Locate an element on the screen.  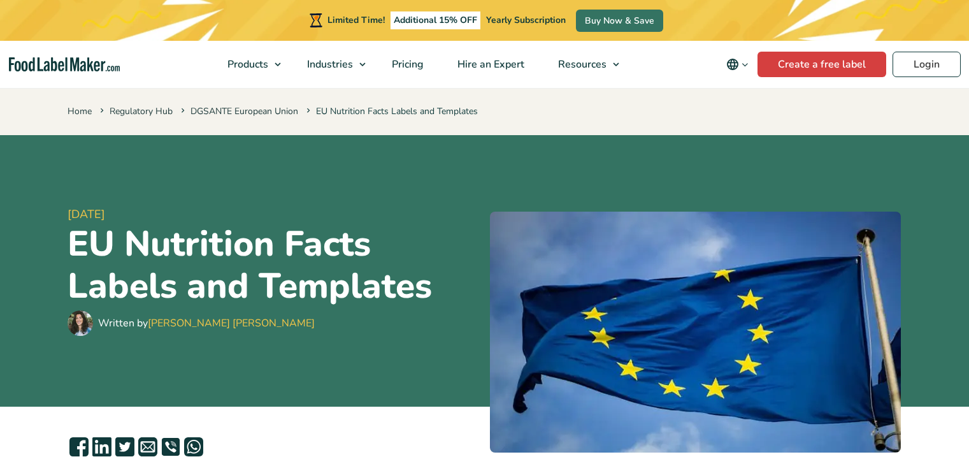
a: Products is located at coordinates (249, 64).